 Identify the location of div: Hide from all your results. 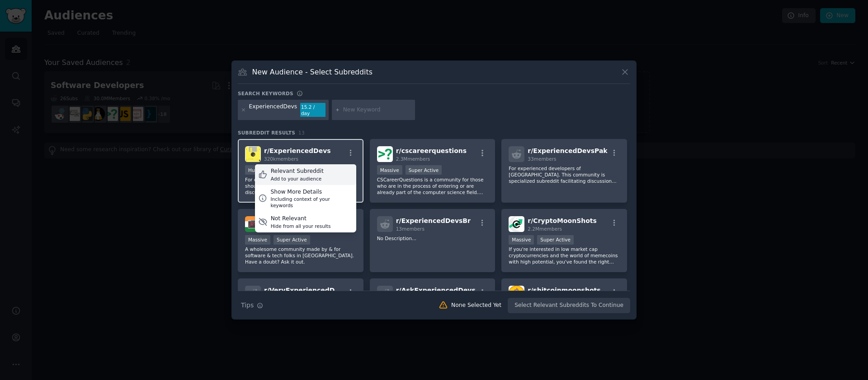
(300, 226).